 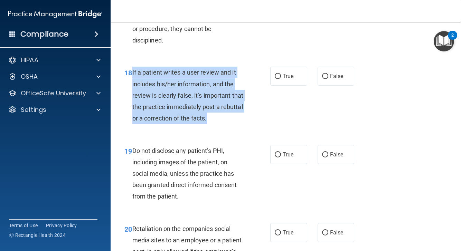 I want to click on a: OSHA, so click(x=54, y=77).